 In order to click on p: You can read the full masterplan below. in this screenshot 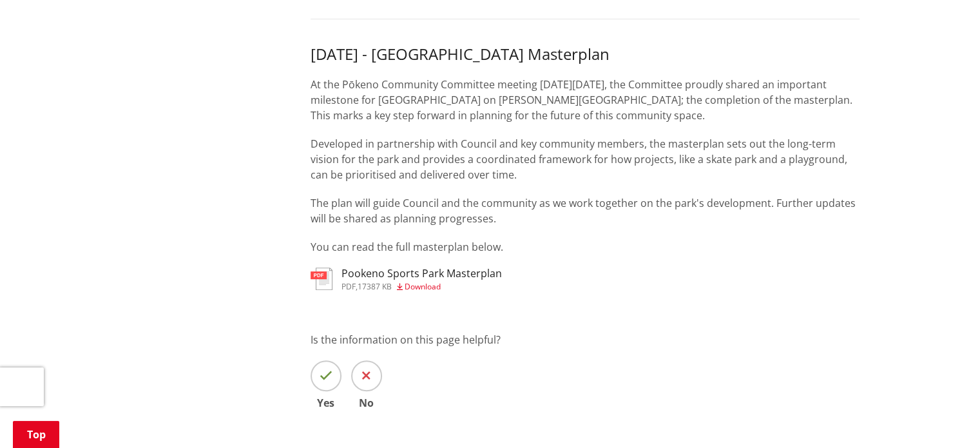, I will do `click(585, 247)`.